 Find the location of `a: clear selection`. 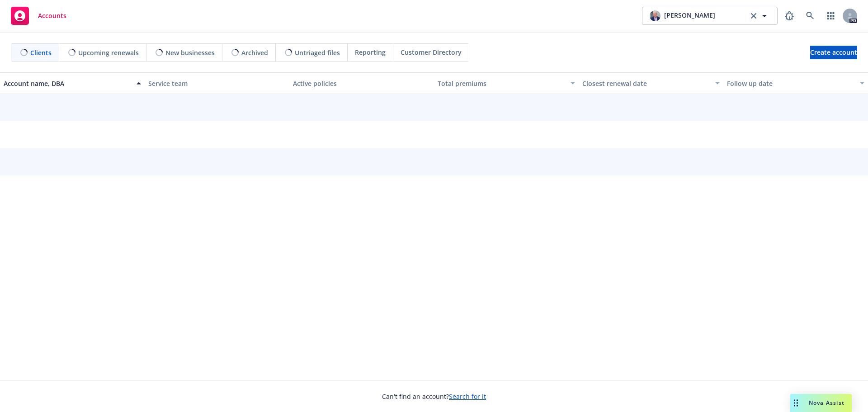

a: clear selection is located at coordinates (754, 16).